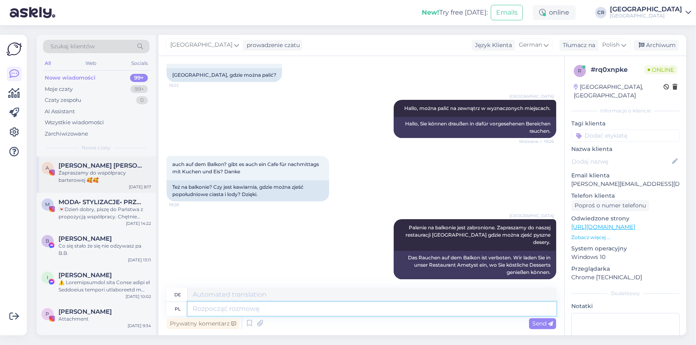 The image size is (696, 345). Describe the element at coordinates (105, 213) in the screenshot. I see `div: 💌Dzień dobry, piszę do Państwa z propozycją współpracy. Chętnie odwiedziłabym Państwa hotel z rod...` at that location.